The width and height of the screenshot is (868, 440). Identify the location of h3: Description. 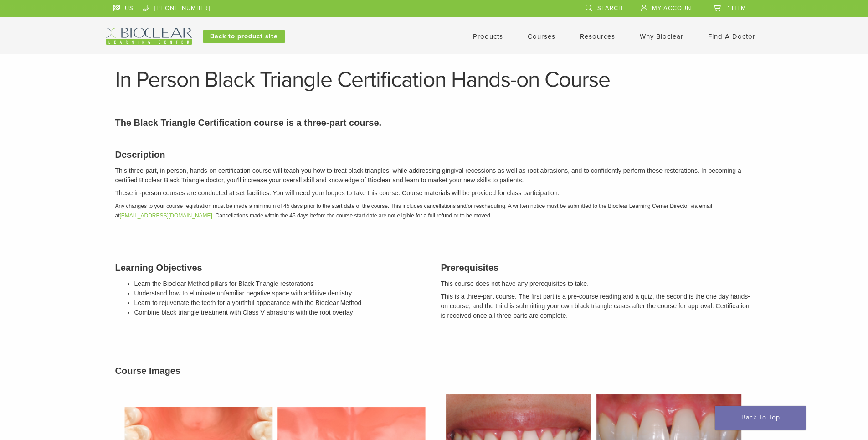
(434, 155).